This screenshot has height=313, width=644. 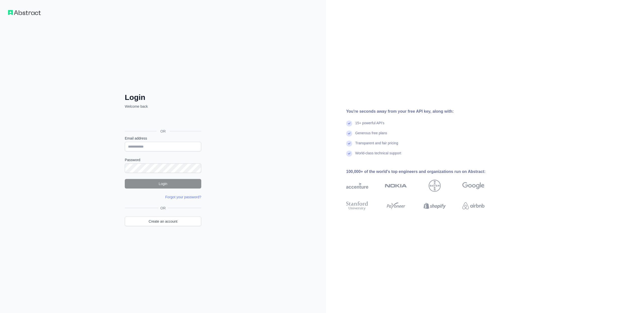 What do you see at coordinates (396, 186) in the screenshot?
I see `img: nokia` at bounding box center [396, 186].